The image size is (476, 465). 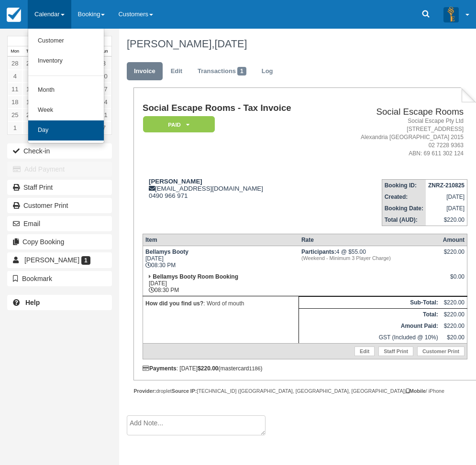 I want to click on strong: Bellamys Booty Room Booking, so click(x=195, y=277).